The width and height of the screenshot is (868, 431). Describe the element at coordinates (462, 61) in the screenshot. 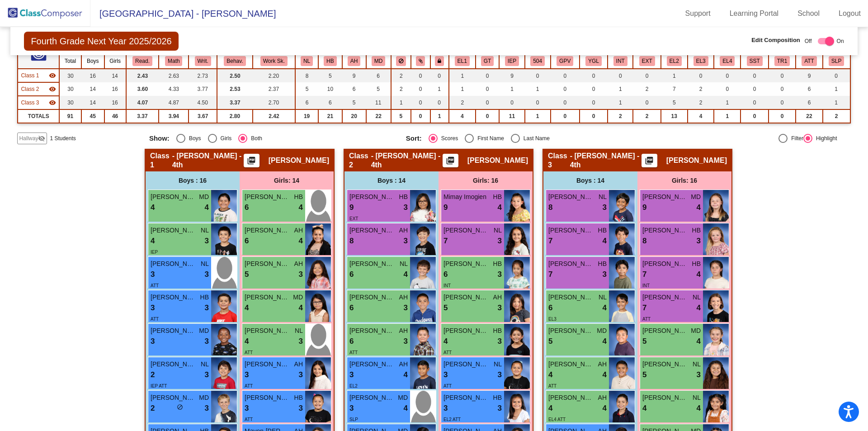

I see `th: English Language Learner 1` at that location.